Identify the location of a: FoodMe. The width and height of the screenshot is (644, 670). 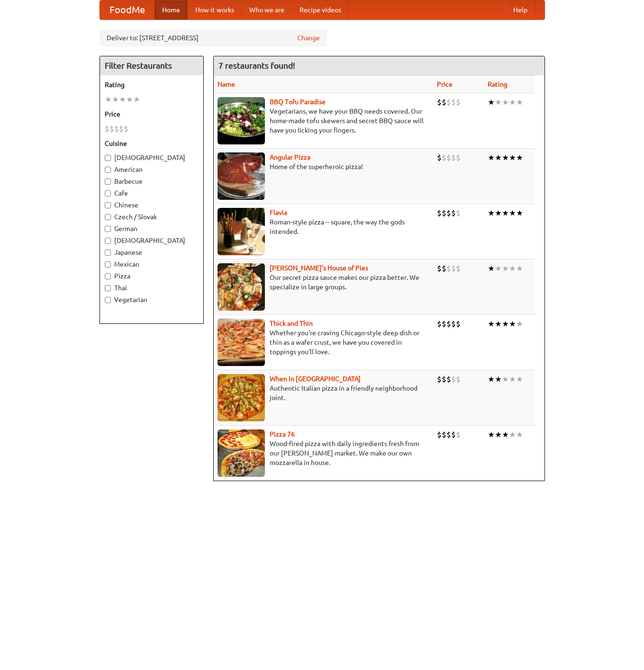
(127, 10).